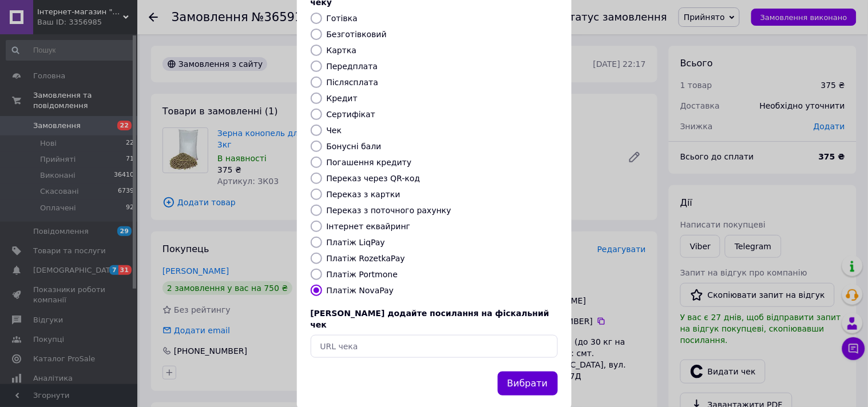  I want to click on label: Готівка, so click(342, 18).